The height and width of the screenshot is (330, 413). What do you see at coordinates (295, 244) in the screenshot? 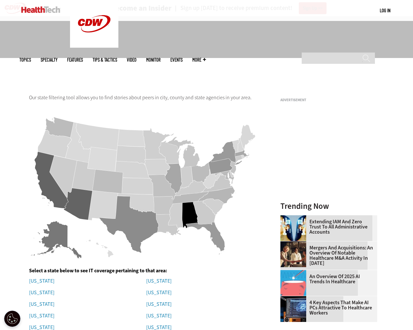
I see `a: business leaders shake hands in conference room` at bounding box center [295, 244].